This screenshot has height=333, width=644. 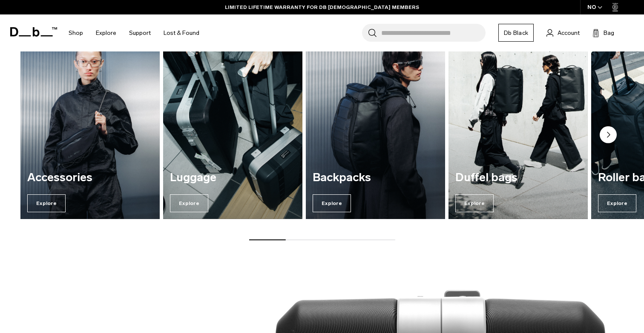 I want to click on a: Backpacks Explore, so click(x=375, y=125).